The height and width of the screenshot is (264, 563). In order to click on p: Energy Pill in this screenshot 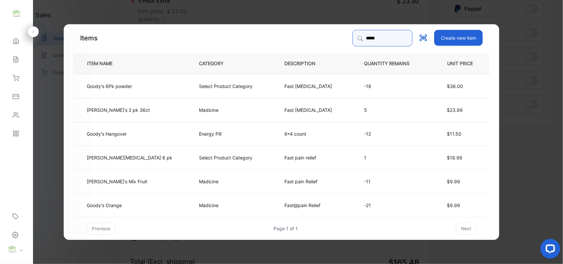, I will do `click(211, 133)`.